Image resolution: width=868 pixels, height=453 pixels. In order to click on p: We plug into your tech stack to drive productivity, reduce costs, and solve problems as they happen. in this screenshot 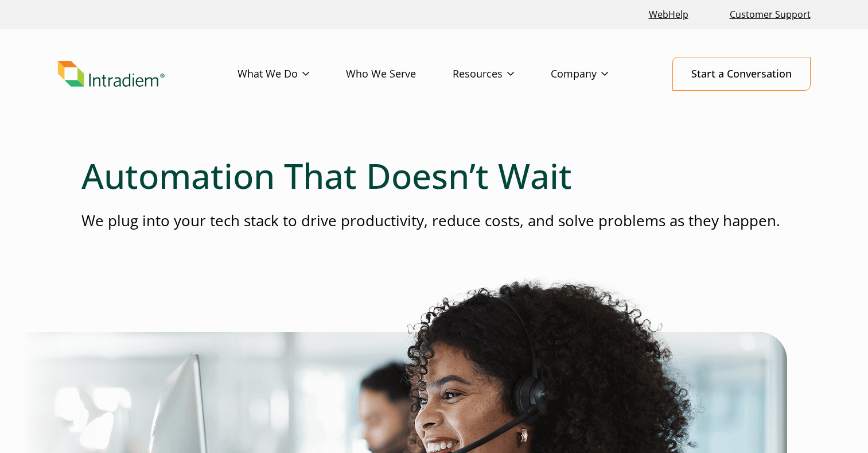, I will do `click(434, 221)`.